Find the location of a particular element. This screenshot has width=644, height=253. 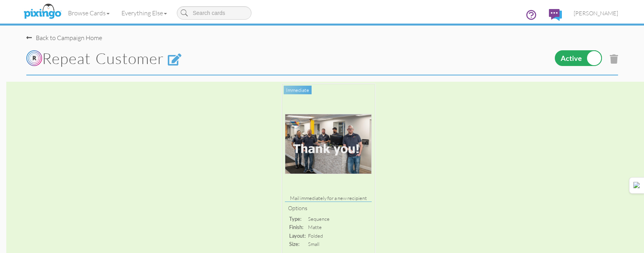

img: comments.svg is located at coordinates (555, 15).